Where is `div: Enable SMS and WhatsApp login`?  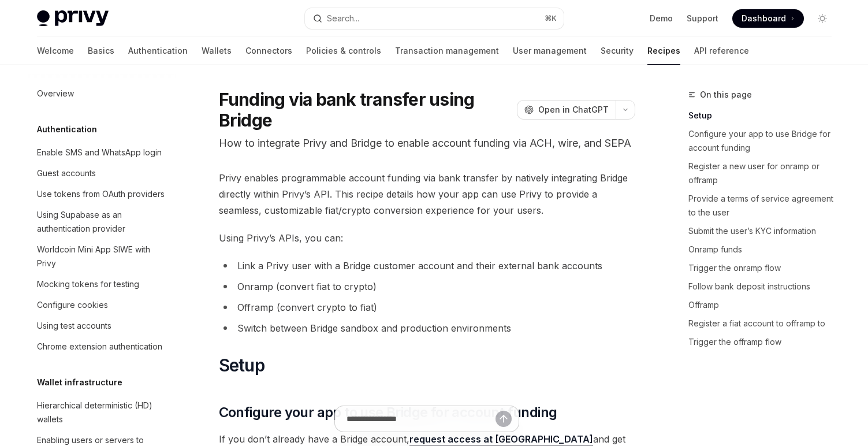 div: Enable SMS and WhatsApp login is located at coordinates (99, 153).